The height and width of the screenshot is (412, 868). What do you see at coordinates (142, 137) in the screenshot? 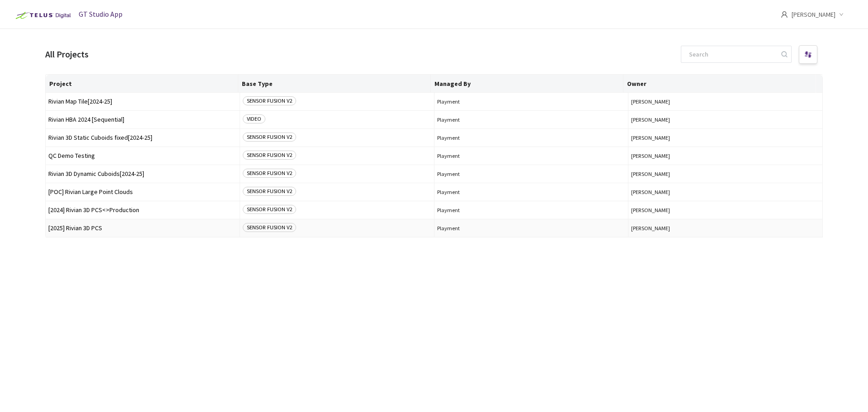
I see `span: Rivian 3D Static Cuboids fixed[2024-25]` at bounding box center [142, 137].